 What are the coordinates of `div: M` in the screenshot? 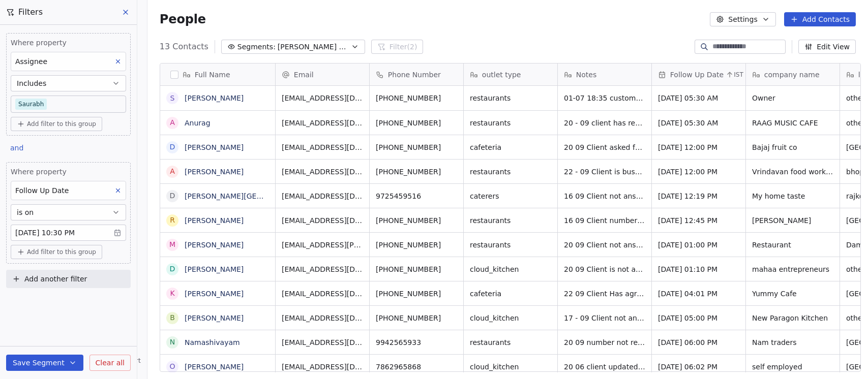 It's located at (173, 244).